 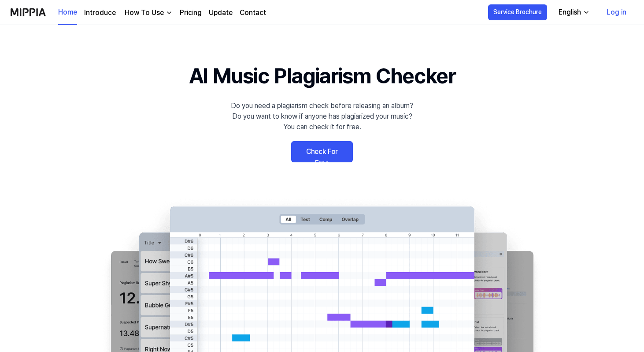 What do you see at coordinates (144, 13) in the screenshot?
I see `div: How To Use` at bounding box center [144, 13].